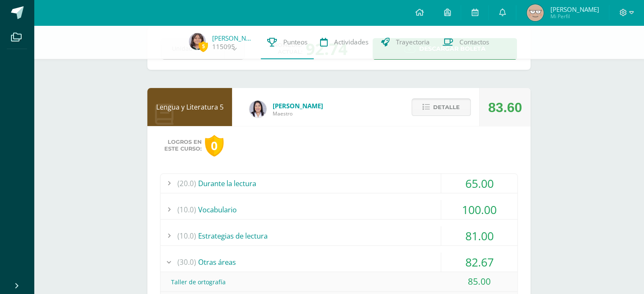  What do you see at coordinates (466, 42) in the screenshot?
I see `a: Contactos` at bounding box center [466, 42].